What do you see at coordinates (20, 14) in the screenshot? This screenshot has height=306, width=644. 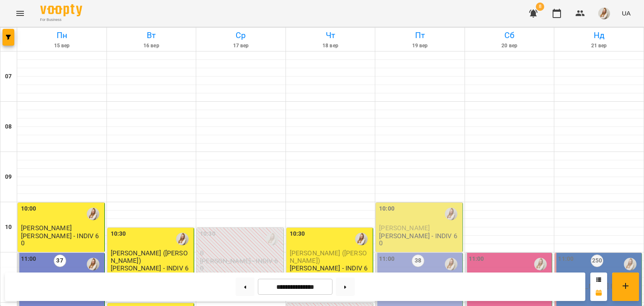 I see `button: Menu` at bounding box center [20, 14].